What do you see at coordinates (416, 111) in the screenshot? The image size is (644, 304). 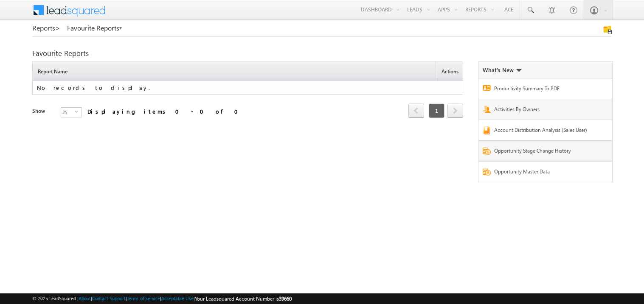 I see `span: prev` at bounding box center [416, 111].